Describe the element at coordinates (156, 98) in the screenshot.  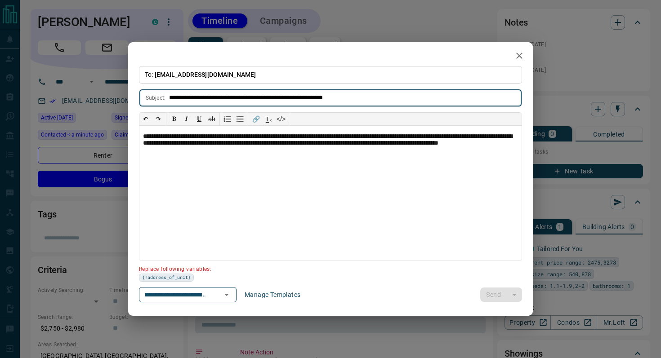
I see `p: Subject:` at that location.